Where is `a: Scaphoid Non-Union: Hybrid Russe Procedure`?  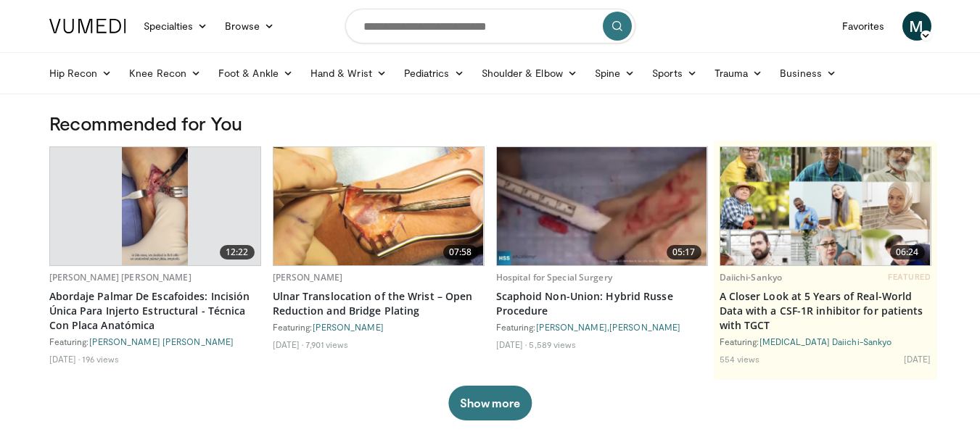 a: Scaphoid Non-Union: Hybrid Russe Procedure is located at coordinates (602, 304).